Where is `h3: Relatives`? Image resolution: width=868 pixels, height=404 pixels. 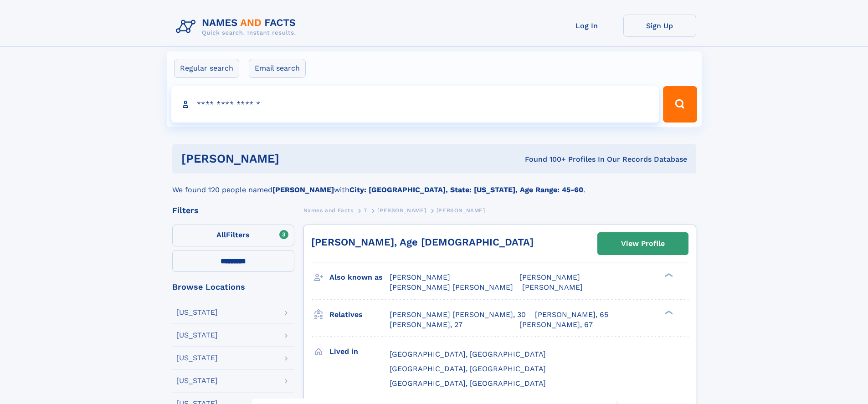
h3: Relatives is located at coordinates (359, 315).